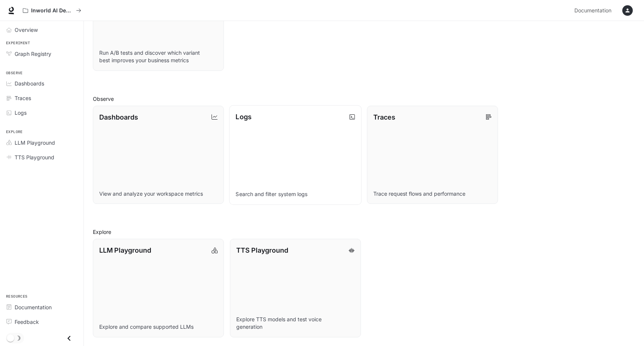 The width and height of the screenshot is (644, 346). What do you see at coordinates (295, 194) in the screenshot?
I see `p: Search and filter system logs` at bounding box center [295, 194].